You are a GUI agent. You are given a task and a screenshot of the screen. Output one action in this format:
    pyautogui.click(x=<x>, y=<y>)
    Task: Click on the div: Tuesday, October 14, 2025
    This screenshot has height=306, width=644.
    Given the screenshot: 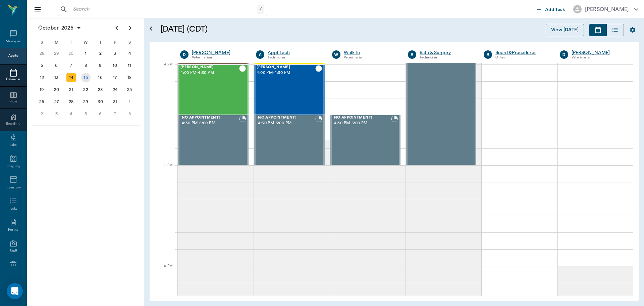 What is the action you would take?
    pyautogui.click(x=71, y=78)
    